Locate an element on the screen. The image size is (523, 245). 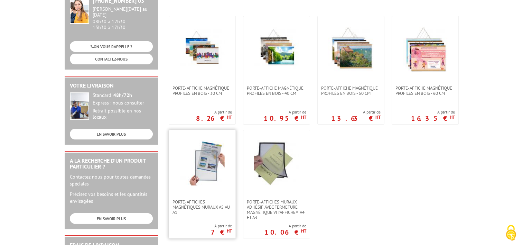
img: PORTE-AFFICHE MAGNÉTIQUE PROFILÉS EN BOIS - 40 cm is located at coordinates (276, 49).